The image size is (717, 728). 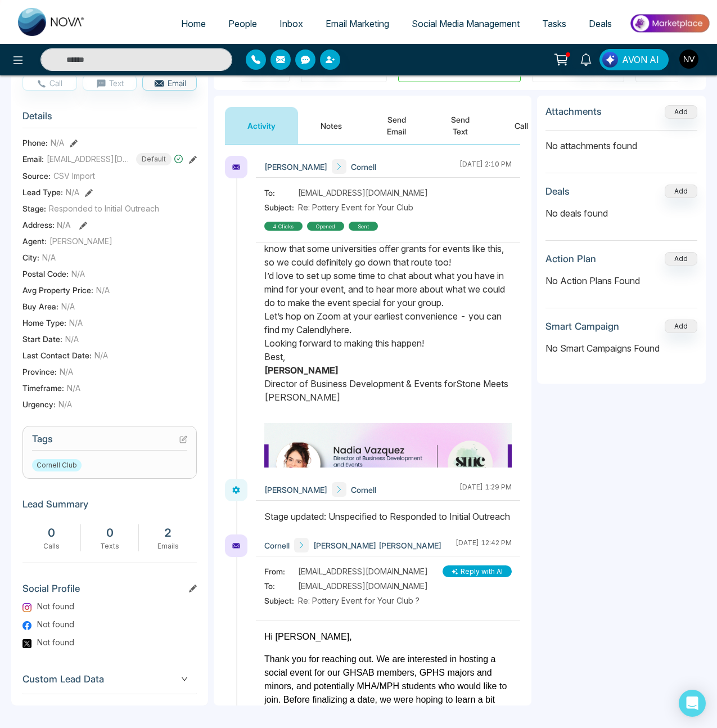 What do you see at coordinates (283, 226) in the screenshot?
I see `div: 4 clicks` at bounding box center [283, 226].